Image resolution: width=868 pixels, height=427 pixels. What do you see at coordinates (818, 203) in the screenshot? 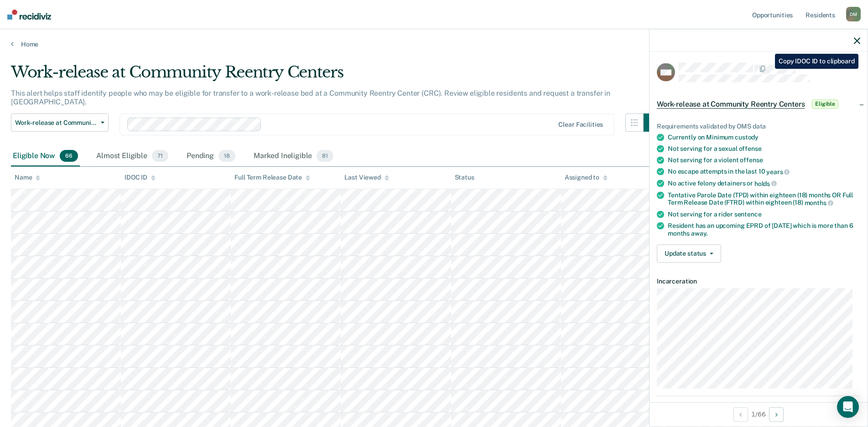
I see `span: months` at bounding box center [818, 203].